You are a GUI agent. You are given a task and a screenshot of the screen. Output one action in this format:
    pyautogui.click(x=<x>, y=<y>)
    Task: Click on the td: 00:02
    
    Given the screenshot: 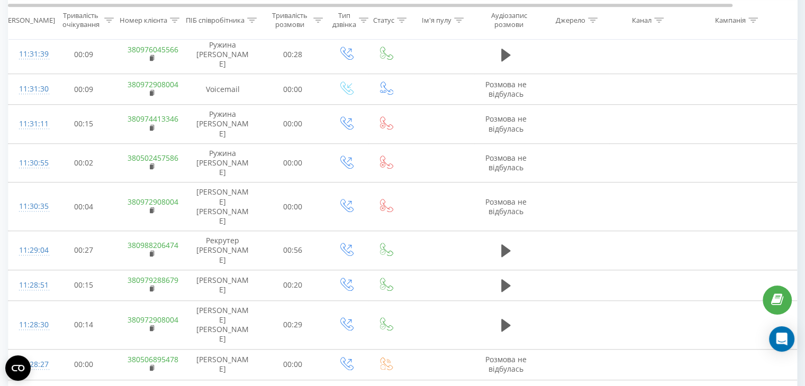 What is the action you would take?
    pyautogui.click(x=84, y=163)
    